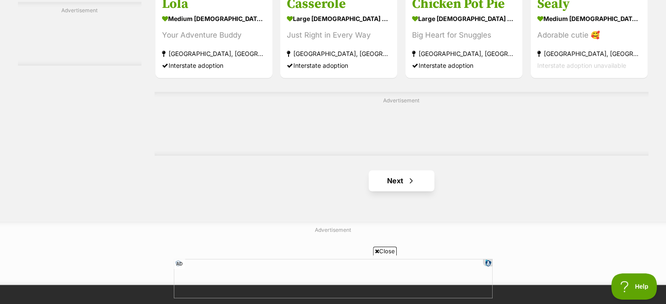 Image resolution: width=666 pixels, height=304 pixels. Describe the element at coordinates (214, 35) in the screenshot. I see `div: Your Adventure Buddy` at that location.